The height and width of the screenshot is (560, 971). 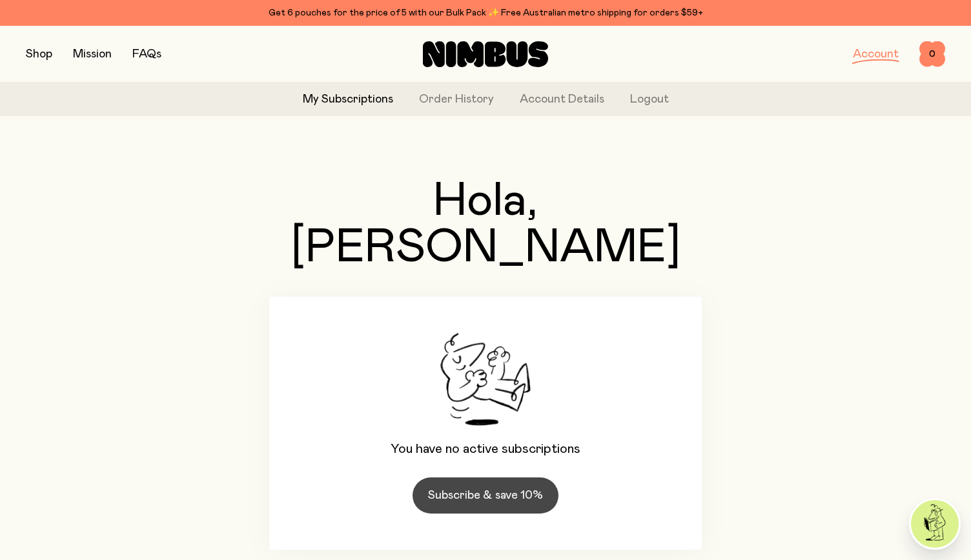 I want to click on a: My Subscriptions, so click(x=348, y=99).